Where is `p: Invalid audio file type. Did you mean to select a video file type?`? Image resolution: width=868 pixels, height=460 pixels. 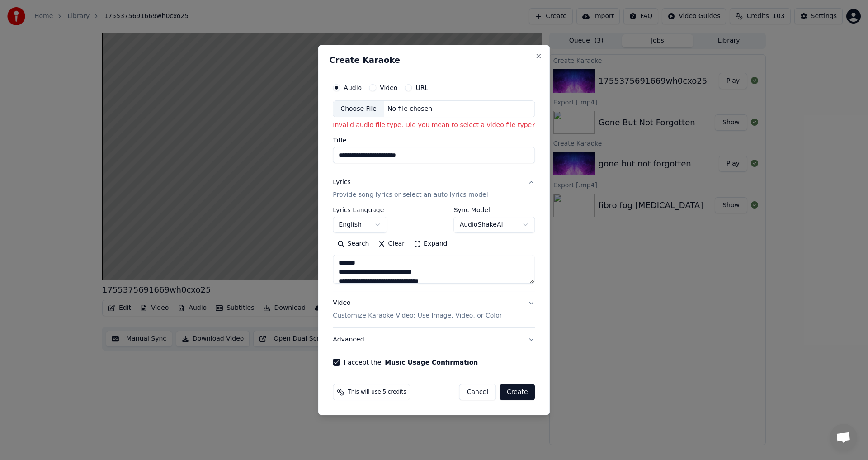
p: Invalid audio file type. Did you mean to select a video file type? is located at coordinates (434, 126).